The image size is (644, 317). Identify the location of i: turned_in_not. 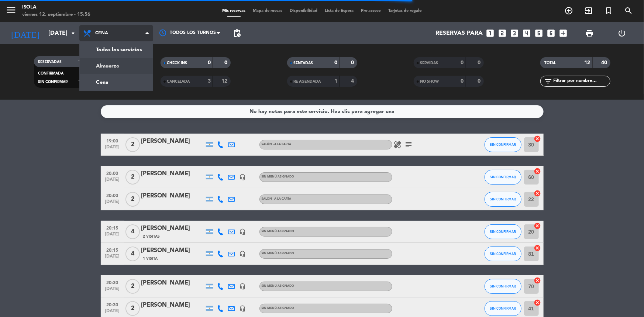
(609, 11).